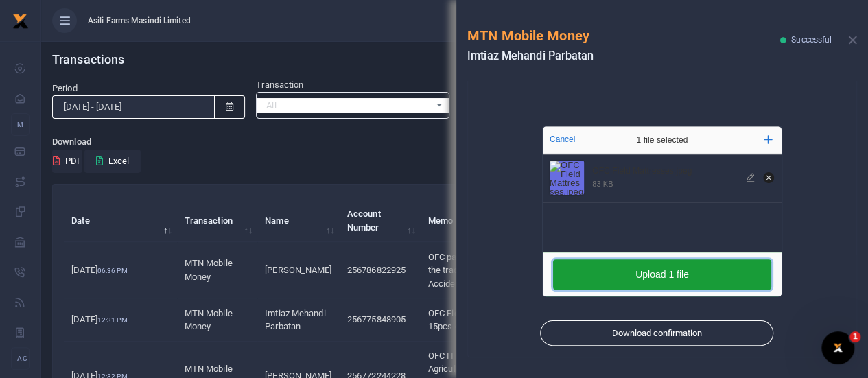 This screenshot has width=868, height=378. What do you see at coordinates (623, 57) in the screenshot?
I see `h5: Imtiaz Mehandi Parbatan` at bounding box center [623, 57].